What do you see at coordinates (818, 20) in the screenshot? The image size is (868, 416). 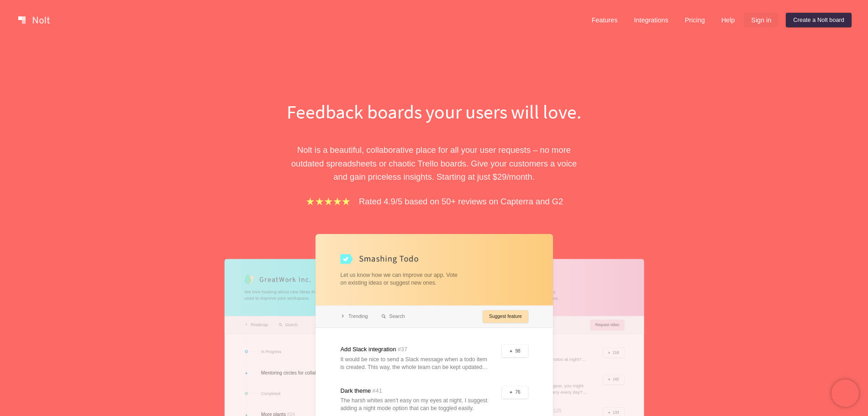 I see `a: Create a Nolt board` at bounding box center [818, 20].